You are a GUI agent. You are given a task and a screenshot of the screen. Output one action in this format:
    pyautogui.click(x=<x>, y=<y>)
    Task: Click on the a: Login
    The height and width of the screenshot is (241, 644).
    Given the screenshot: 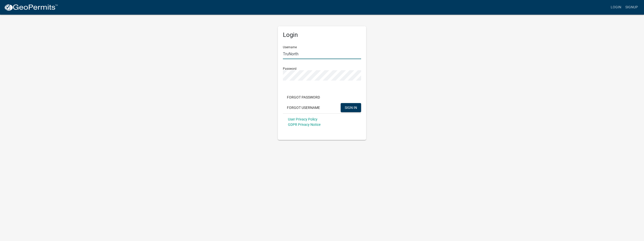 What is the action you would take?
    pyautogui.click(x=616, y=8)
    